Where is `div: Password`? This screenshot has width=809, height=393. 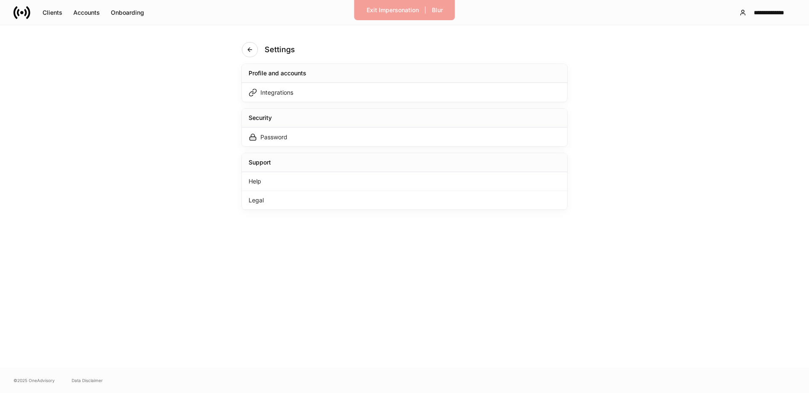 div: Password is located at coordinates (274, 137).